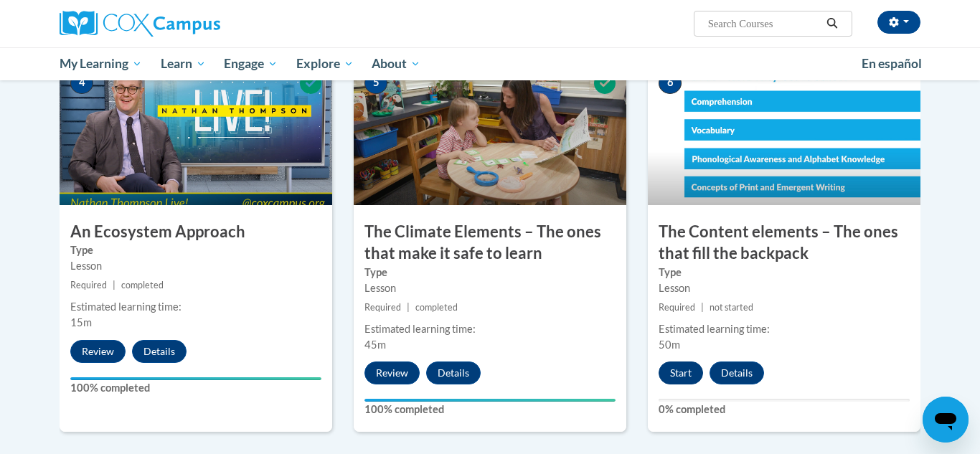  I want to click on a: Learn, so click(183, 63).